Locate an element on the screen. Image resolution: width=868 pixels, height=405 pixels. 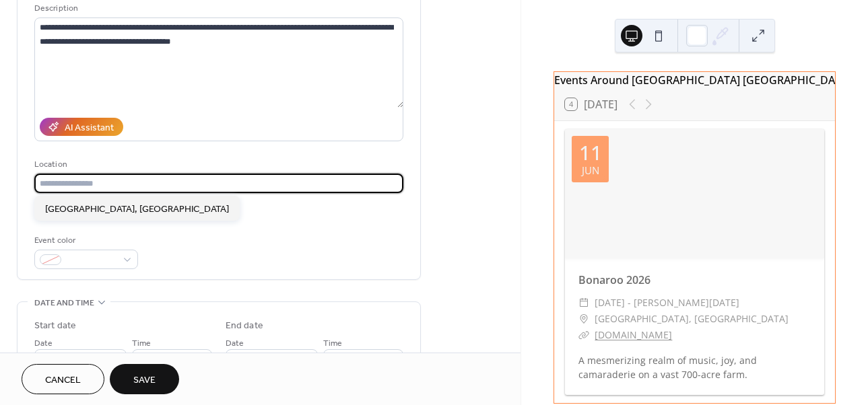
button: Save is located at coordinates (144, 379).